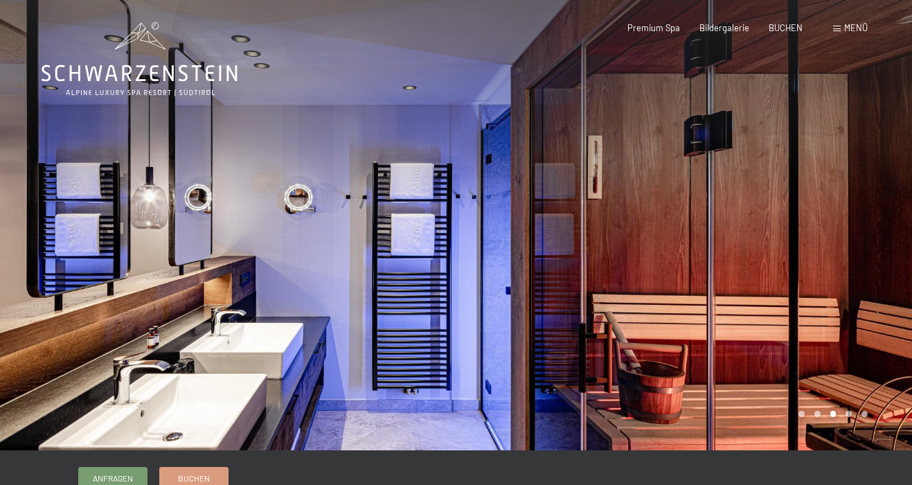  What do you see at coordinates (113, 478) in the screenshot?
I see `span: Anfragen` at bounding box center [113, 478].